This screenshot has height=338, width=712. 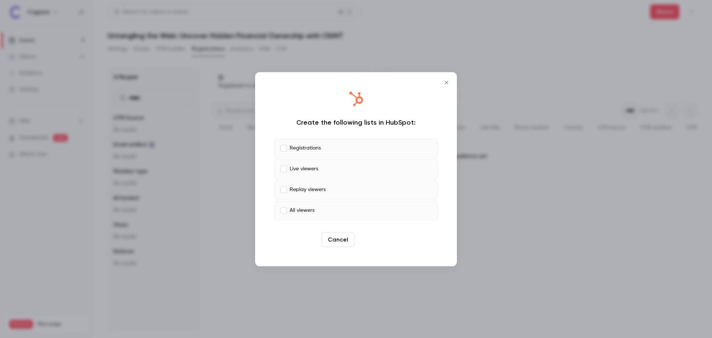 I want to click on p: Registrations, so click(x=305, y=148).